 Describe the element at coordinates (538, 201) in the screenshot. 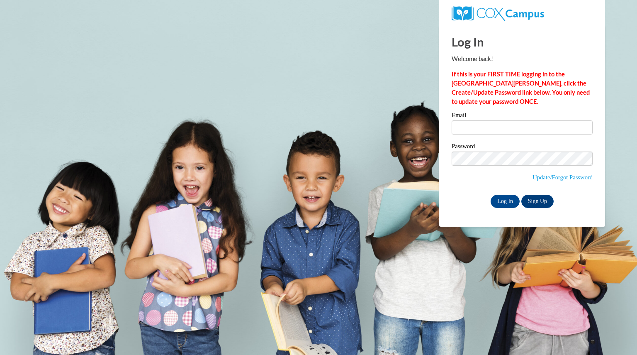

I see `a: Sign Up` at that location.